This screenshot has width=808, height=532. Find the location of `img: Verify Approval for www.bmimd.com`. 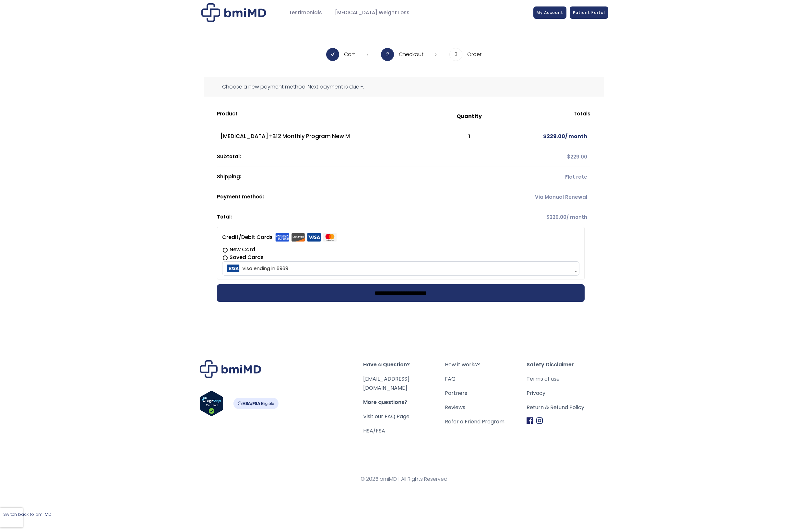

img: Verify Approval for www.bmimd.com is located at coordinates (212, 403).